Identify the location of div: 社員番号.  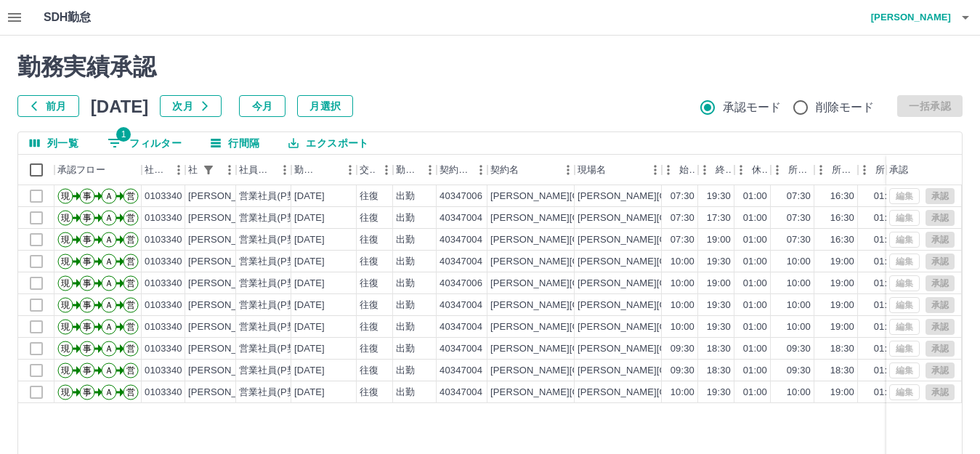
(163, 171).